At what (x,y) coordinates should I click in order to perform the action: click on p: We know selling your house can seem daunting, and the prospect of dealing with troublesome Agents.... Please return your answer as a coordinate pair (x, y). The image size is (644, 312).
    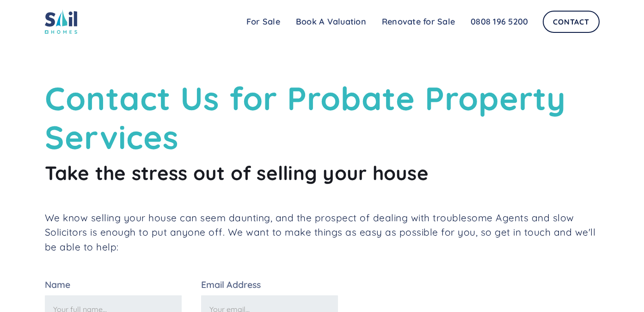
    Looking at the image, I should click on (322, 232).